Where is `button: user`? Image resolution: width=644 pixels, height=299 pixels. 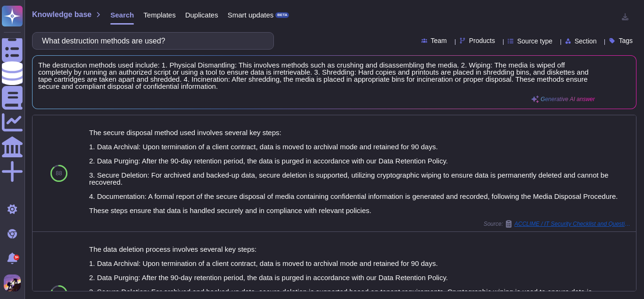 button: user is located at coordinates (15, 283).